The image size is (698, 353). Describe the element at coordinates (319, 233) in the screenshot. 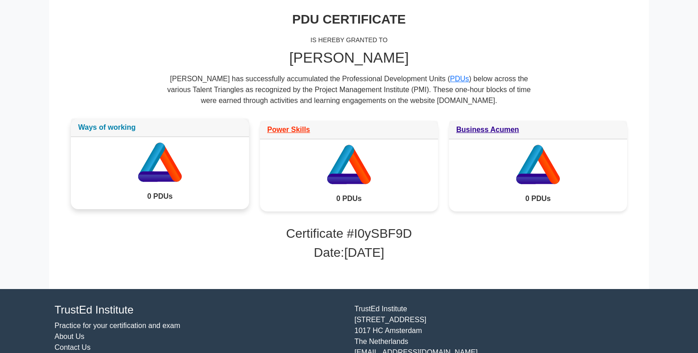

I see `span: Certificate #` at that location.